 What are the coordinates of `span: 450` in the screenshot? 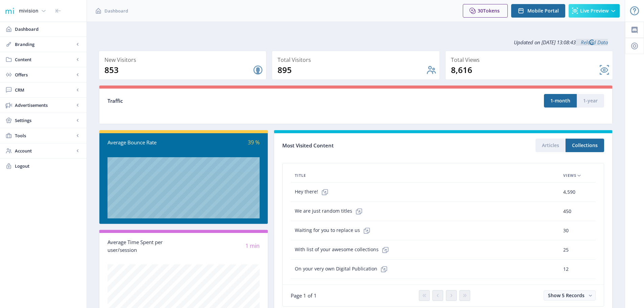 It's located at (567, 211).